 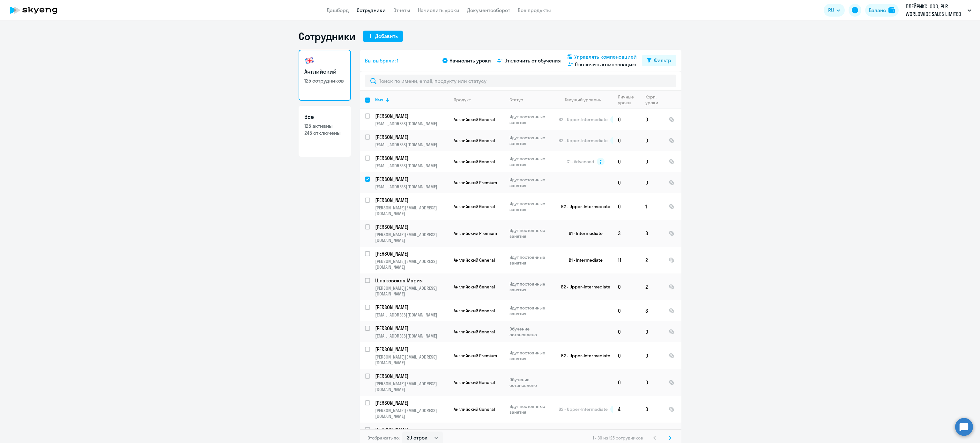 I want to click on td: 11, so click(x=627, y=260).